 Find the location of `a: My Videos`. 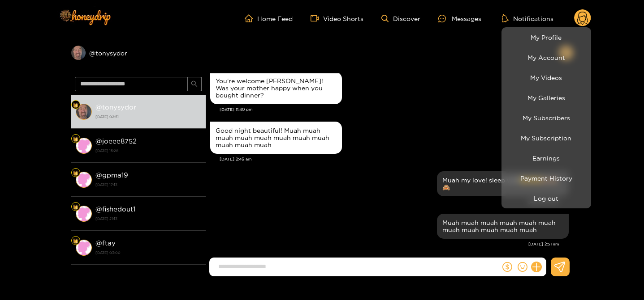

a: My Videos is located at coordinates (546, 78).